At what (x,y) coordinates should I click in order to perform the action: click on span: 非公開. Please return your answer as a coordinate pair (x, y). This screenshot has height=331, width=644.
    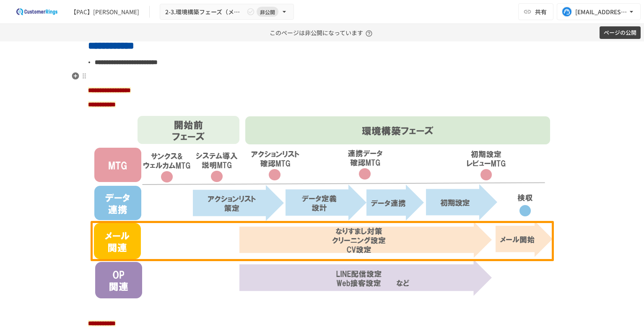
    Looking at the image, I should click on (267, 12).